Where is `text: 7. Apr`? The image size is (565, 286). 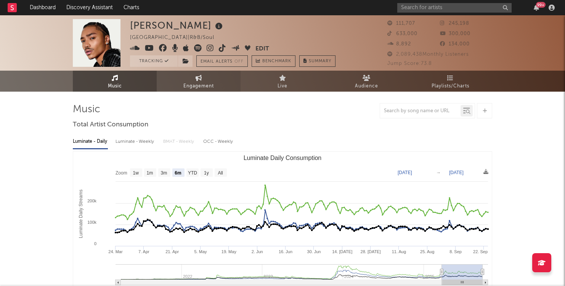
text: 7. Apr is located at coordinates (144, 251).